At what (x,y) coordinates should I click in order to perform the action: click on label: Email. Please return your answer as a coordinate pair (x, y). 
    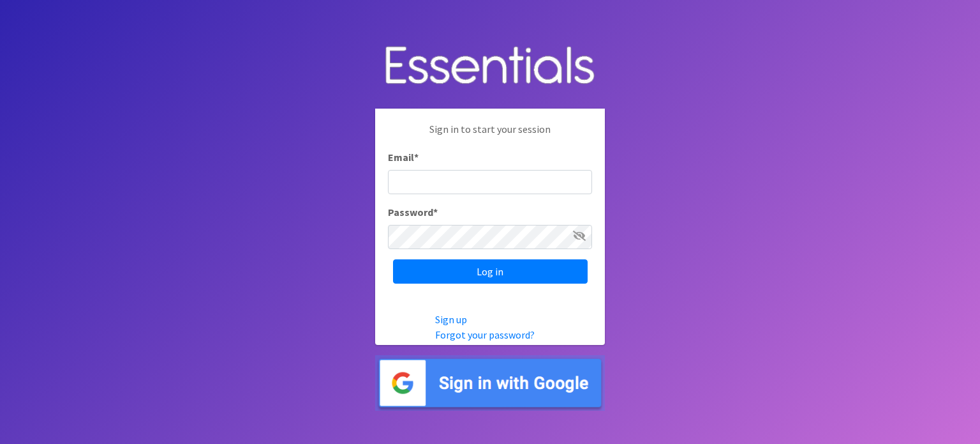
    Looking at the image, I should click on (403, 157).